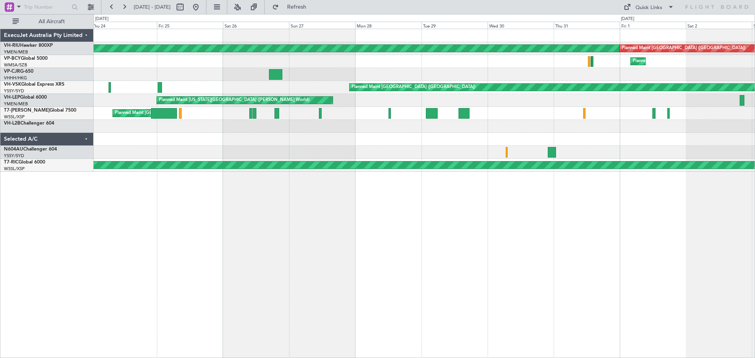 The height and width of the screenshot is (358, 755). What do you see at coordinates (454, 25) in the screenshot?
I see `div: Tue 29` at bounding box center [454, 25].